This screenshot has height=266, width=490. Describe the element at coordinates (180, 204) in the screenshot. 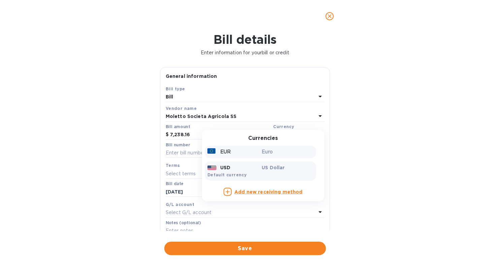

I see `b: G/L account` at that location.